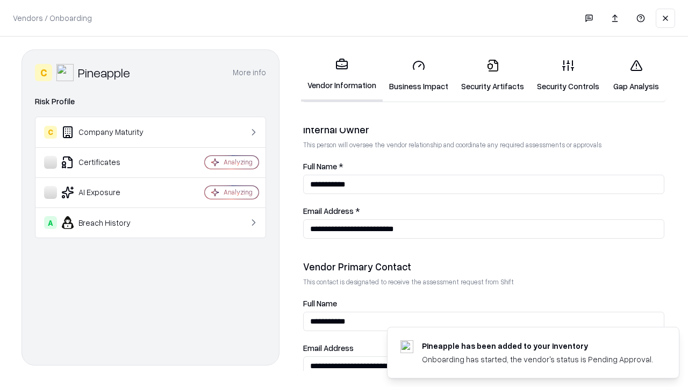 Image resolution: width=688 pixels, height=387 pixels. Describe the element at coordinates (108, 193) in the screenshot. I see `div: AI Exposure` at that location.